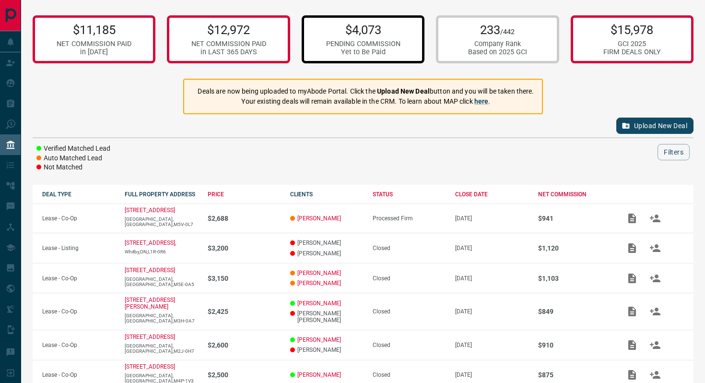  What do you see at coordinates (73, 158) in the screenshot?
I see `li: Auto Matched Lead` at bounding box center [73, 158].